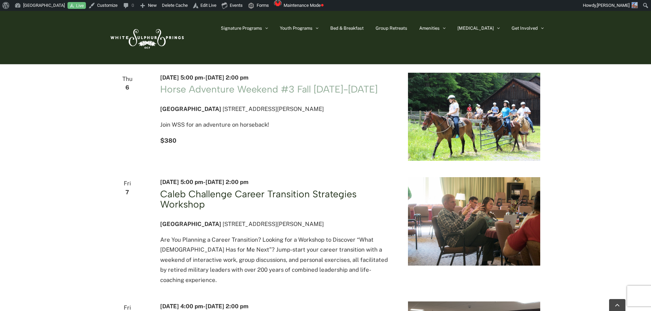 This screenshot has width=651, height=311. I want to click on span: Youth Programs, so click(296, 28).